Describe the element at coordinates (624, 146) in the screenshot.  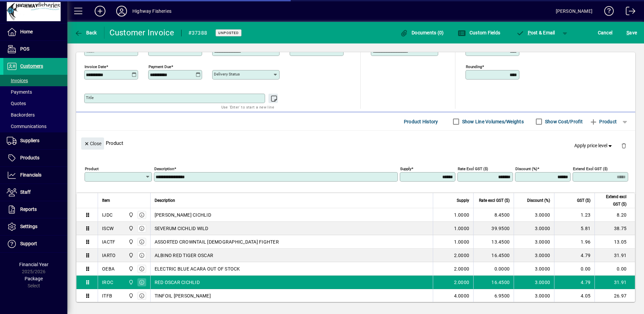
I see `button: Delete` at that location.